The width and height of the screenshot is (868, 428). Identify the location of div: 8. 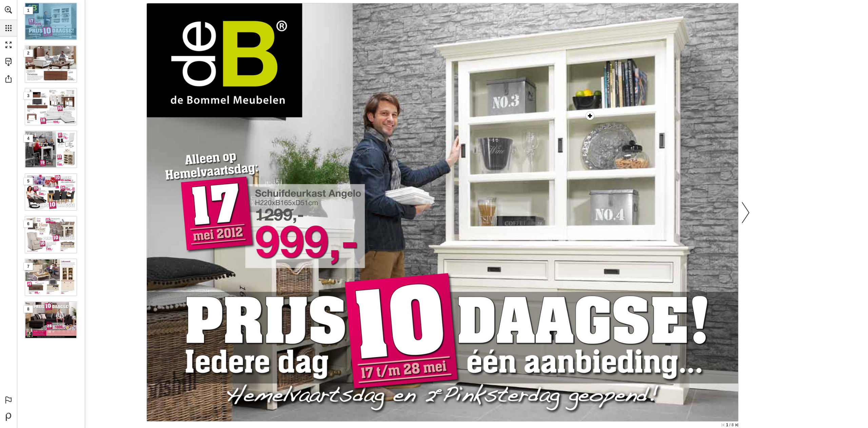
(28, 309).